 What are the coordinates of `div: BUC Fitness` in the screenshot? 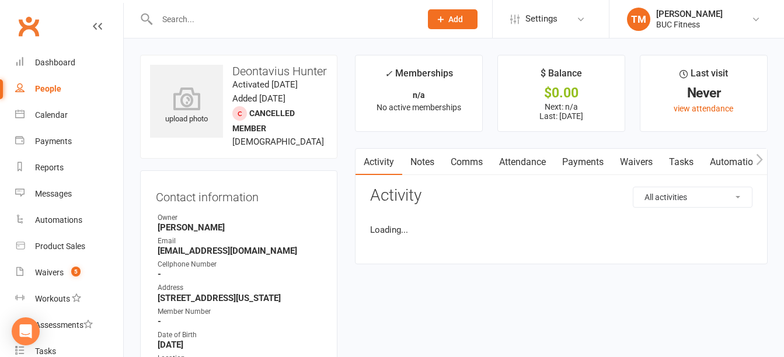 It's located at (690, 25).